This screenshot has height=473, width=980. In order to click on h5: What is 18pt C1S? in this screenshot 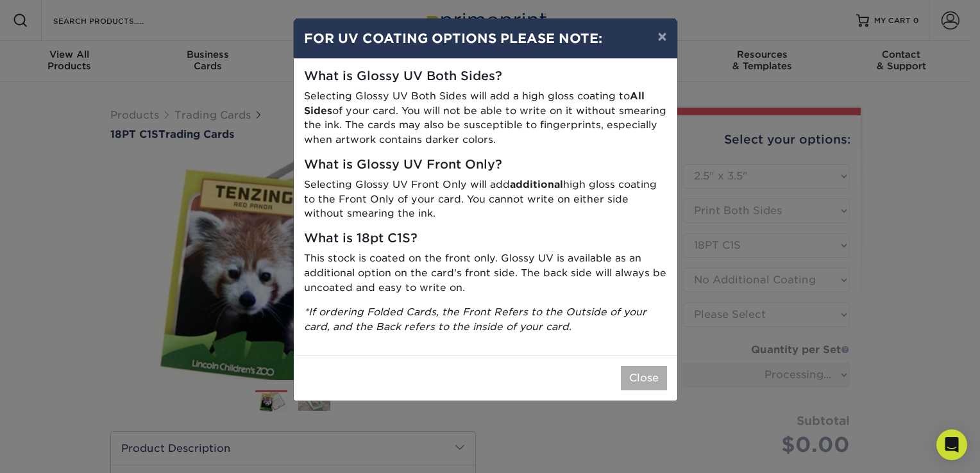, I will do `click(485, 238)`.